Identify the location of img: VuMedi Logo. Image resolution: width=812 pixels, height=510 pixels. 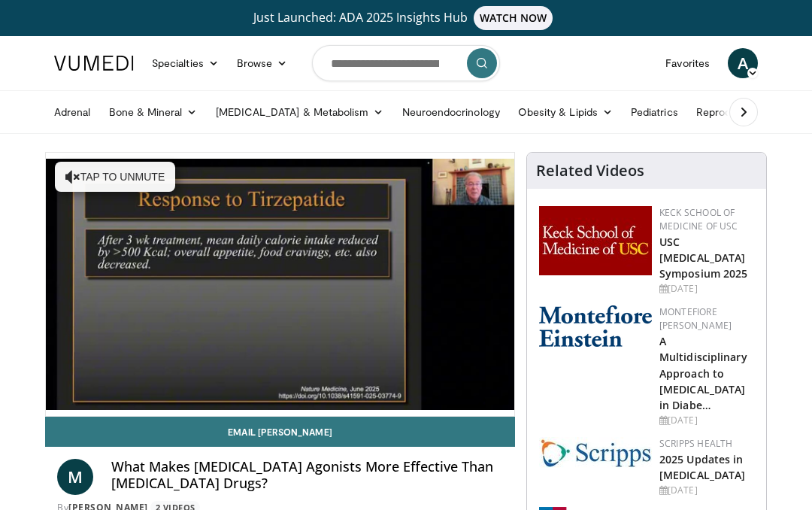
(94, 63).